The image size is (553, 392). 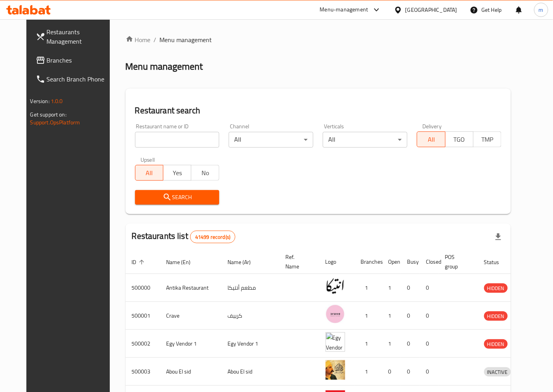 I want to click on span: POS group, so click(x=456, y=262).